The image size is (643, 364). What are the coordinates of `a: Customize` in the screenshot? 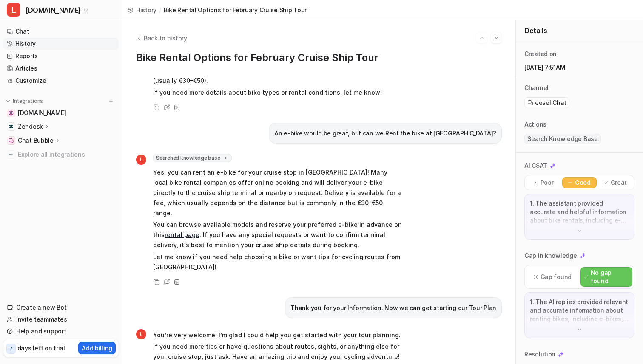 It's located at (61, 80).